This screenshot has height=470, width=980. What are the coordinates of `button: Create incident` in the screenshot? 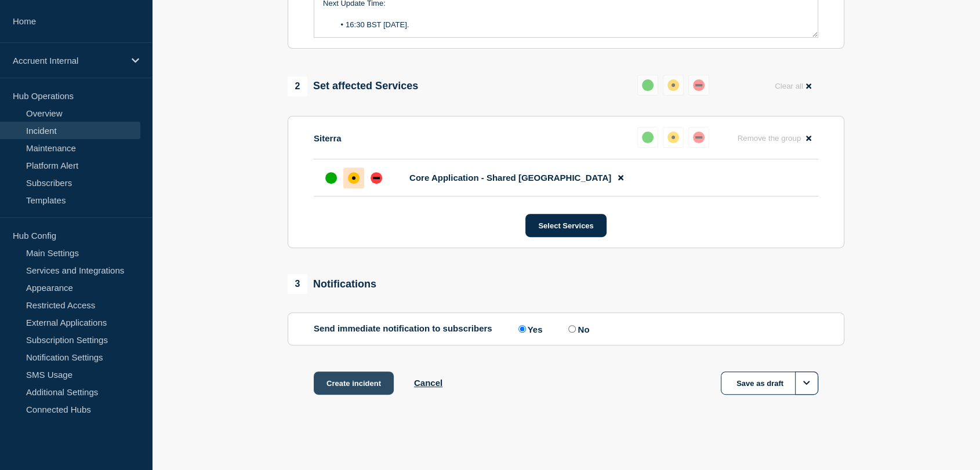 It's located at (354, 383).